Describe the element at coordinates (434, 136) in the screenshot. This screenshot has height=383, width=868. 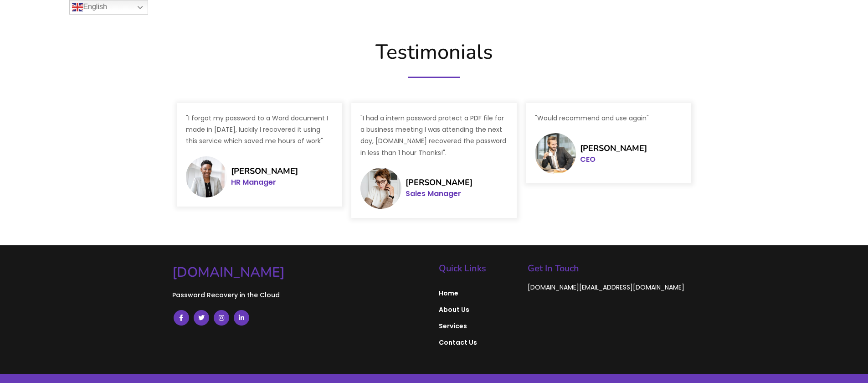
I see `p: "I had a intern password protect a PDF file for a business meeting I was attending the next day, ...` at that location.